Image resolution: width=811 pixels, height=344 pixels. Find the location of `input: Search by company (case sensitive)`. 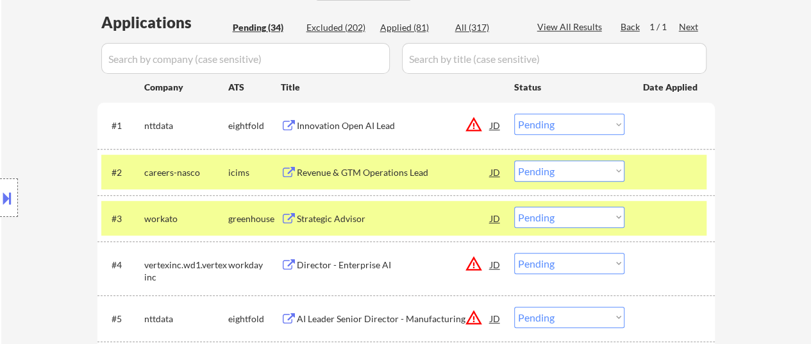

input: Search by company (case sensitive) is located at coordinates (246, 58).